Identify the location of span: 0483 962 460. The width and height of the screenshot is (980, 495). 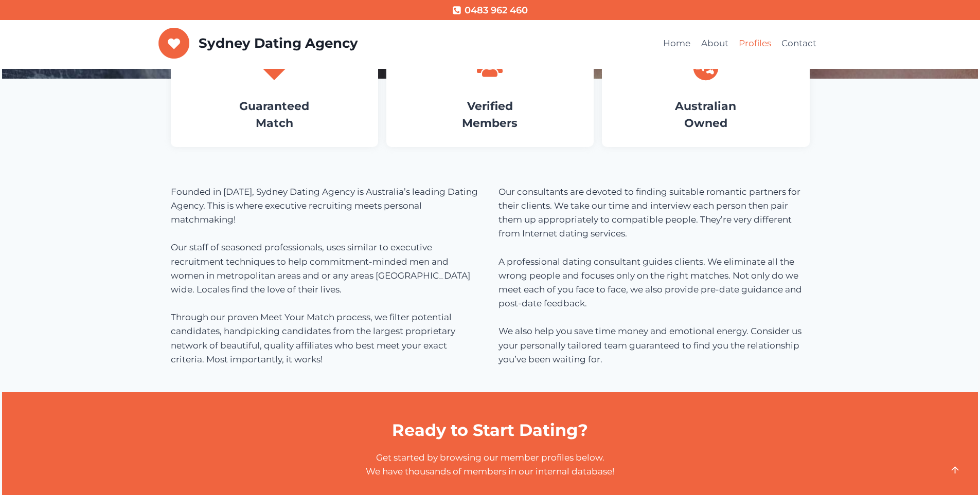
(496, 11).